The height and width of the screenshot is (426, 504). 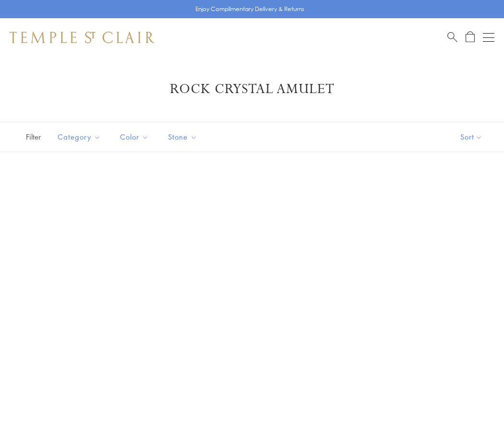 What do you see at coordinates (470, 37) in the screenshot?
I see `a: Open Shopping Bag` at bounding box center [470, 37].